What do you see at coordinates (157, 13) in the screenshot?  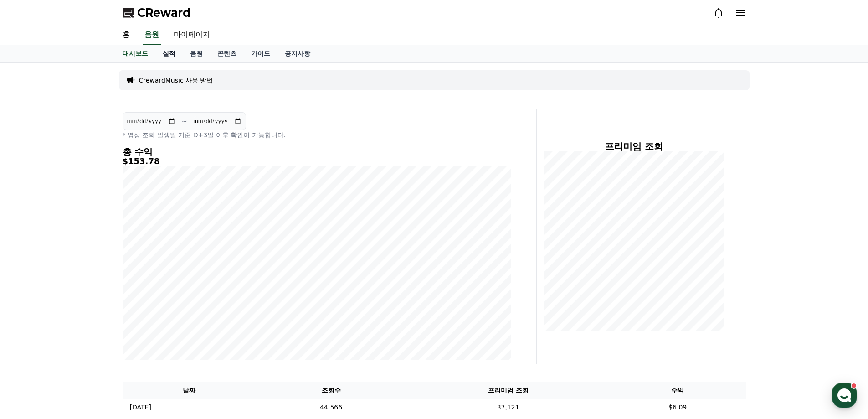 I see `a: CReward` at bounding box center [157, 13].